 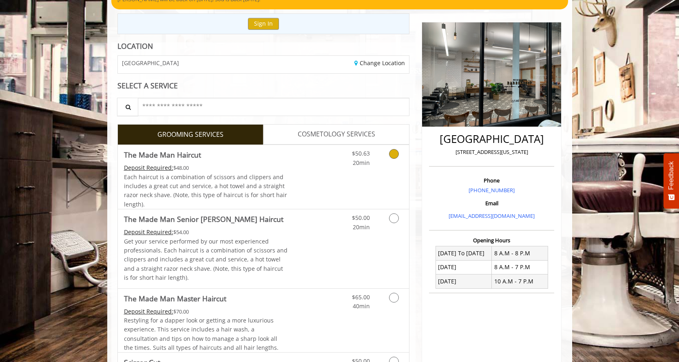 What do you see at coordinates (205, 191) in the screenshot?
I see `span: Each haircut is a combination of scissors and clippers and includes a great cut and service, a ho...` at bounding box center [205, 191].